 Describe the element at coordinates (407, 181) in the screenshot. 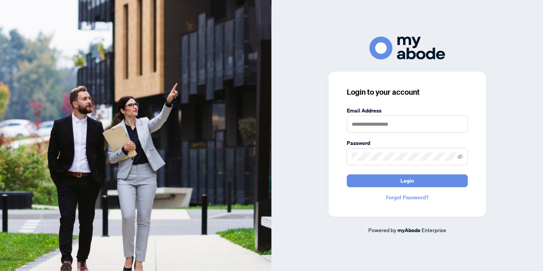

I see `span: Login` at that location.